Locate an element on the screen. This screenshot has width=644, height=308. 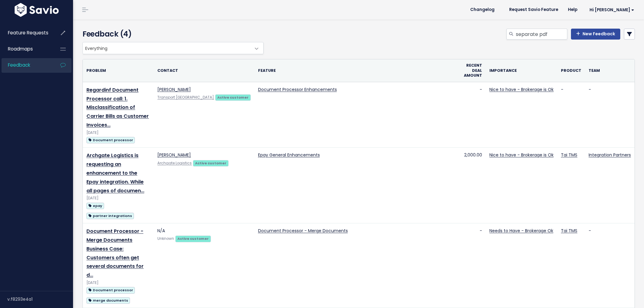
th: Feature is located at coordinates (356, 70).